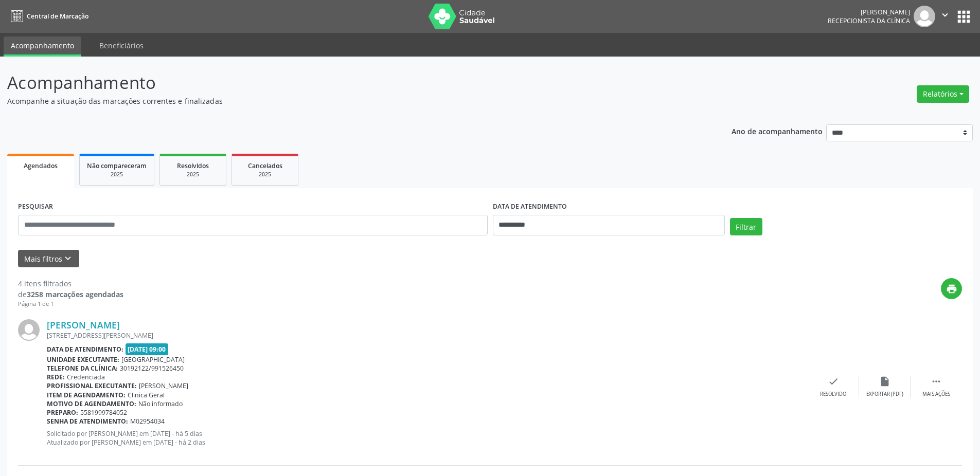 The image size is (980, 476). I want to click on div: 4 itens filtrados, so click(70, 283).